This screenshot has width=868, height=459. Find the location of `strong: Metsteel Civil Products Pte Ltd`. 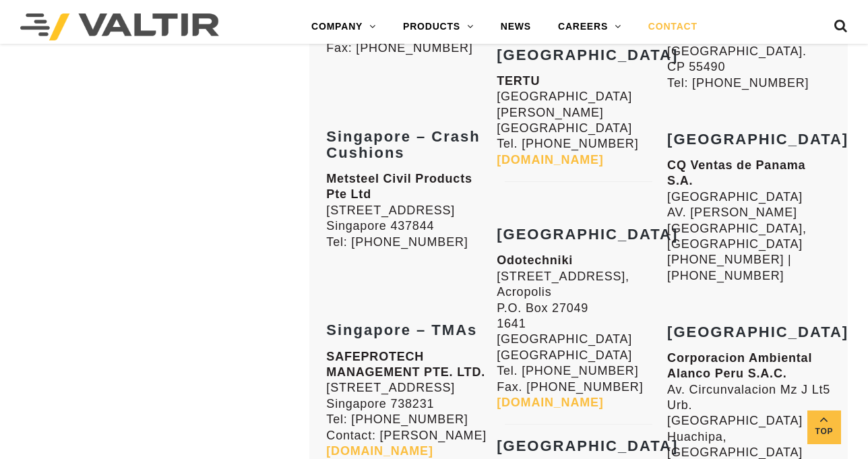

strong: Metsteel Civil Products Pte Ltd is located at coordinates (399, 186).